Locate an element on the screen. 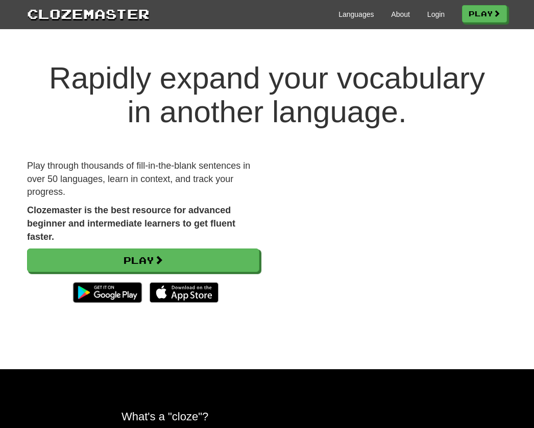 This screenshot has height=428, width=534. a: Languages is located at coordinates (356, 14).